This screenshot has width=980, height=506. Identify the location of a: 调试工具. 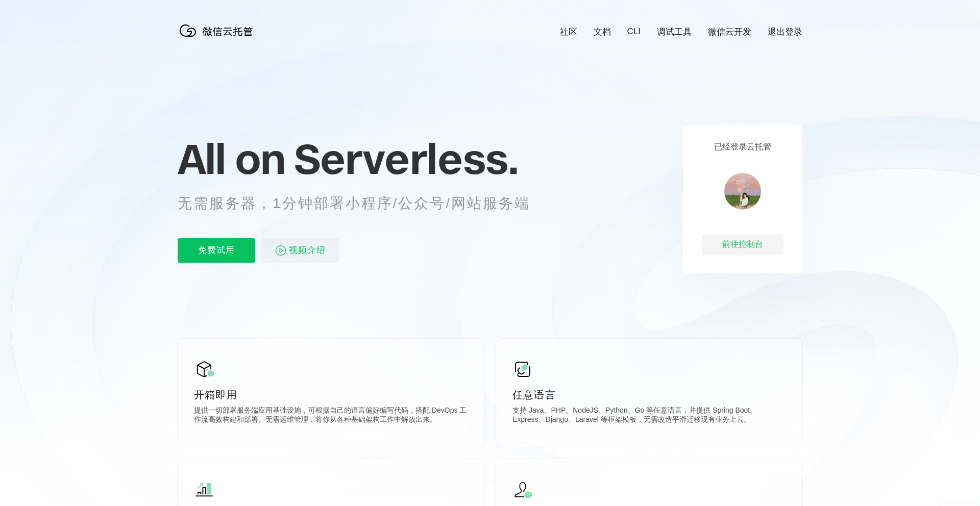
(674, 32).